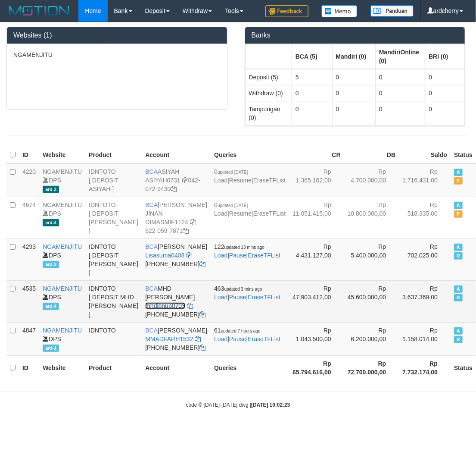 The width and height of the screenshot is (476, 458). I want to click on th: Group: activate to sort column ascending, so click(400, 57).